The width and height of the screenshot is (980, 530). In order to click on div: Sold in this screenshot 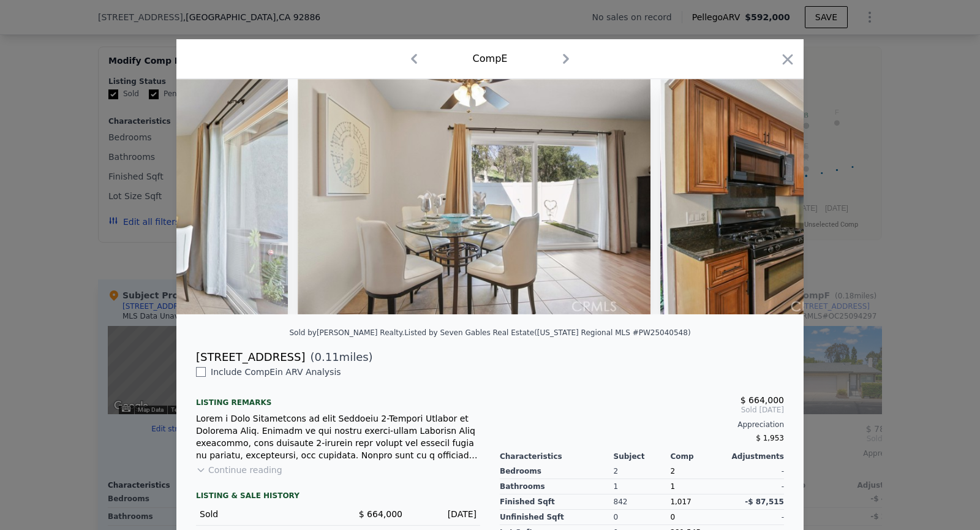, I will do `click(264, 514)`.